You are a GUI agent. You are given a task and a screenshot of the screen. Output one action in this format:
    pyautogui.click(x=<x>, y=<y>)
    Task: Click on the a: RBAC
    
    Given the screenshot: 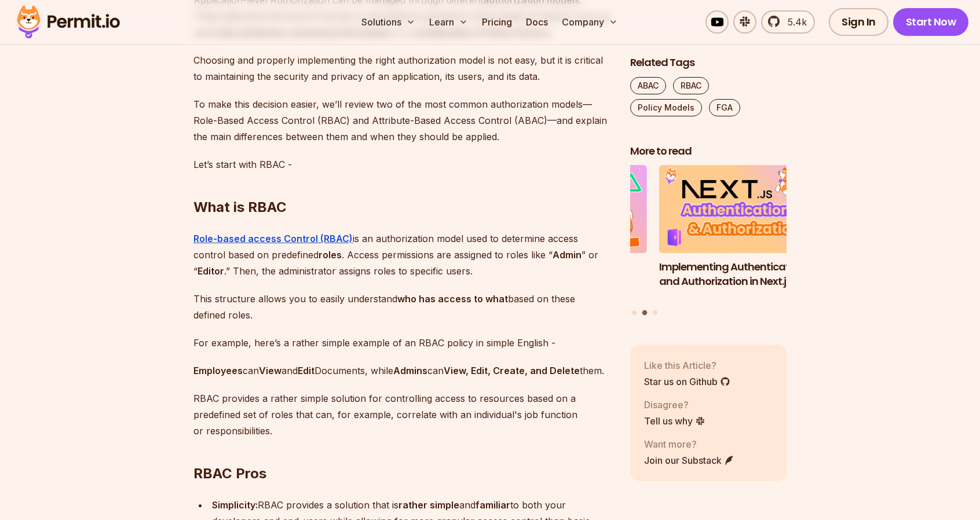 What is the action you would take?
    pyautogui.click(x=691, y=86)
    